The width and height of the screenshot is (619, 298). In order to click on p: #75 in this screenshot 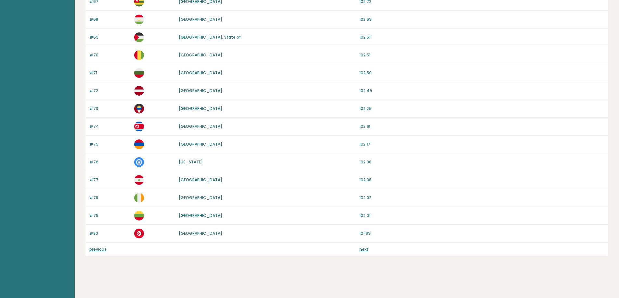, I will do `click(110, 145)`.